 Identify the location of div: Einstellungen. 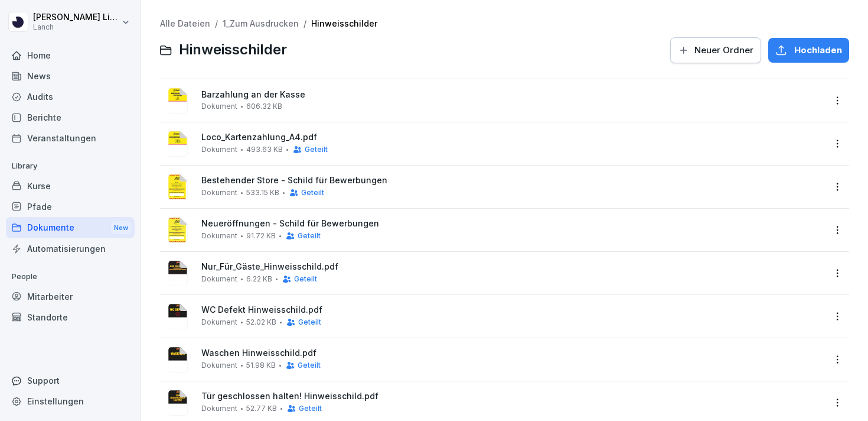
(70, 401).